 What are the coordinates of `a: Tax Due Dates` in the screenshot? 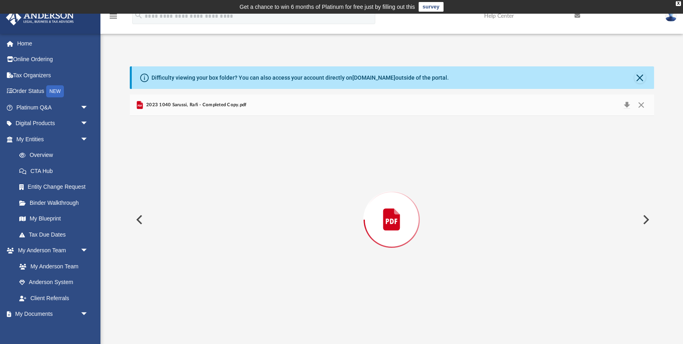 It's located at (56, 234).